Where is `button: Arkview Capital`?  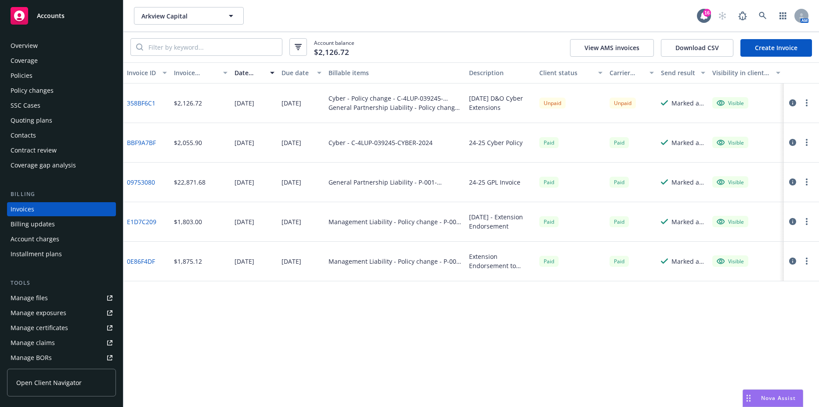 button: Arkview Capital is located at coordinates (189, 16).